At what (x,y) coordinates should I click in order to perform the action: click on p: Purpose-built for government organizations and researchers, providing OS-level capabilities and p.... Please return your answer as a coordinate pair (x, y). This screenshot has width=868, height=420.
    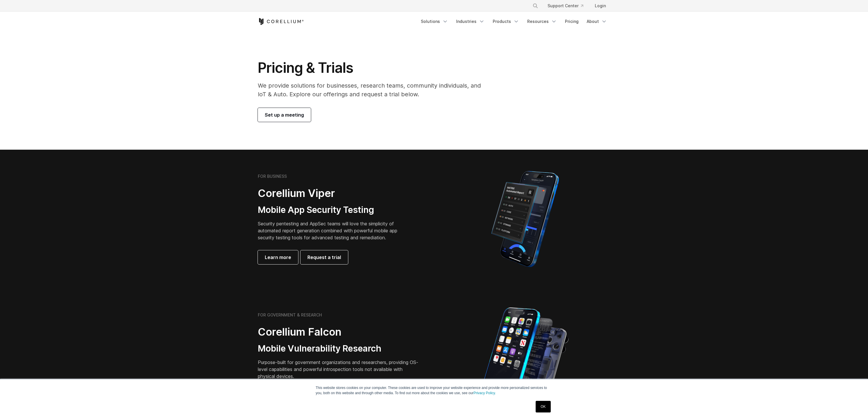
    Looking at the image, I should click on (339, 369).